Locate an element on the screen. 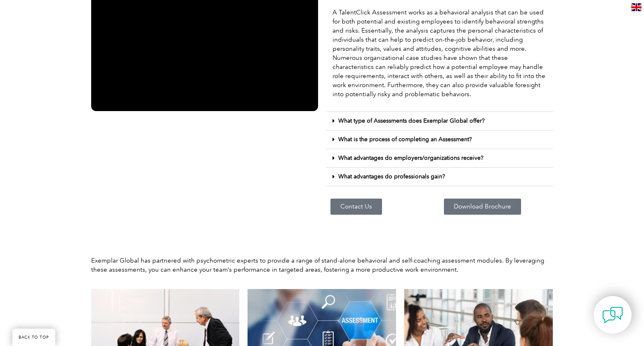 The width and height of the screenshot is (644, 346). a: What advantages do employers/organizations receive? is located at coordinates (411, 158).